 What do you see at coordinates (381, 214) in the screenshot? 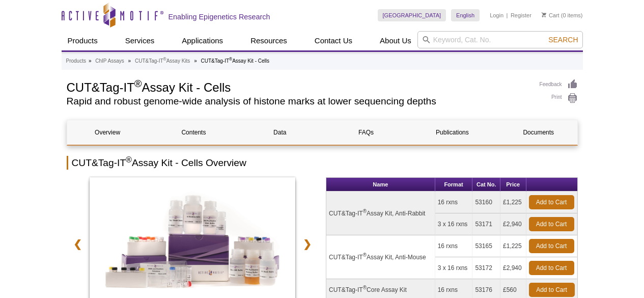
I see `td: CUT&Tag-IT Assay Kit, Anti-Rabbit` at bounding box center [381, 214].